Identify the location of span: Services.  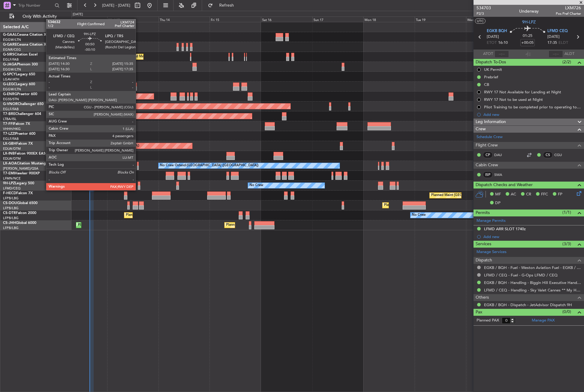
(483, 244).